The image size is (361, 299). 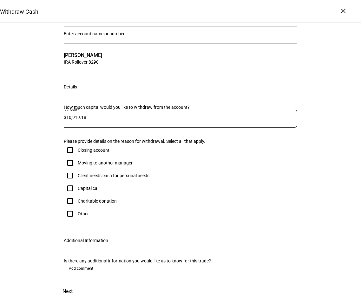 I want to click on div: Charitable donation, so click(x=97, y=201).